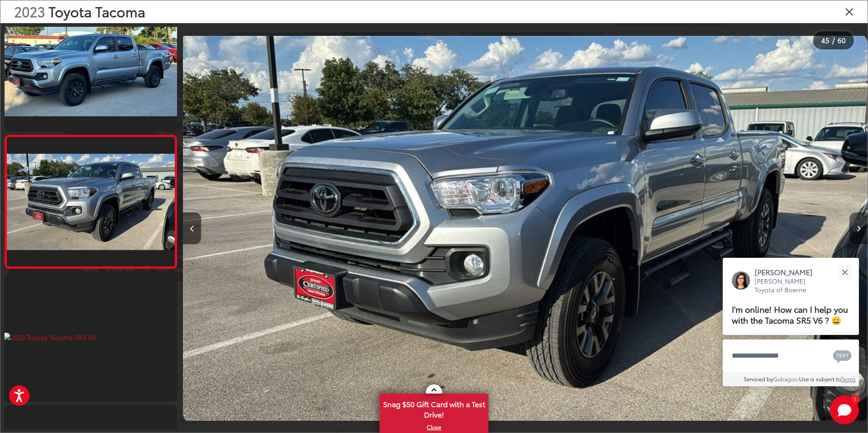 Image resolution: width=868 pixels, height=433 pixels. I want to click on span: 45, so click(825, 40).